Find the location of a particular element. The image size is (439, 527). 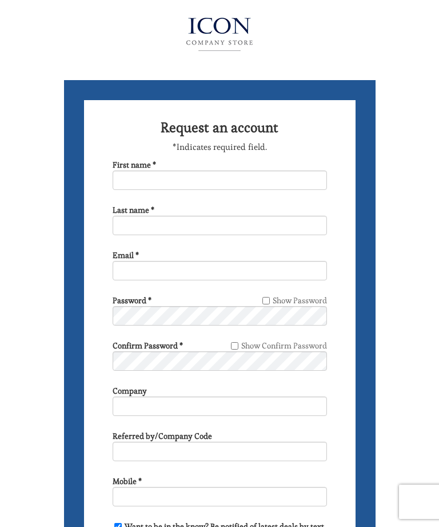

label: Show Password is located at coordinates (294, 300).